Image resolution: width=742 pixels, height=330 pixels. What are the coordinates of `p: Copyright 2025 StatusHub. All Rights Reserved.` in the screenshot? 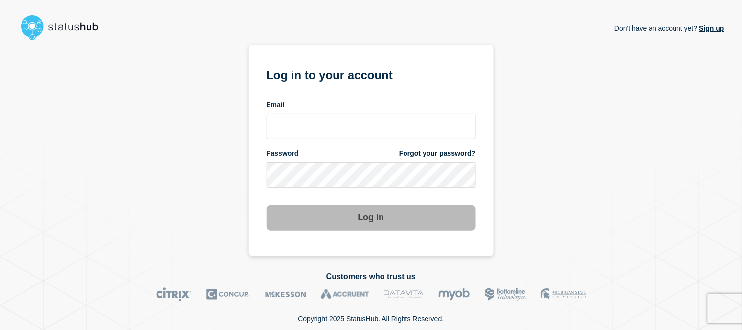 It's located at (371, 318).